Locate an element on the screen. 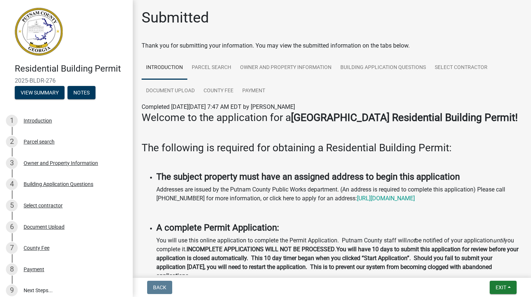 The height and width of the screenshot is (297, 531). p: Addresses are issued by the Putnam County Public Works department. (An address is required to com... is located at coordinates (339, 194).